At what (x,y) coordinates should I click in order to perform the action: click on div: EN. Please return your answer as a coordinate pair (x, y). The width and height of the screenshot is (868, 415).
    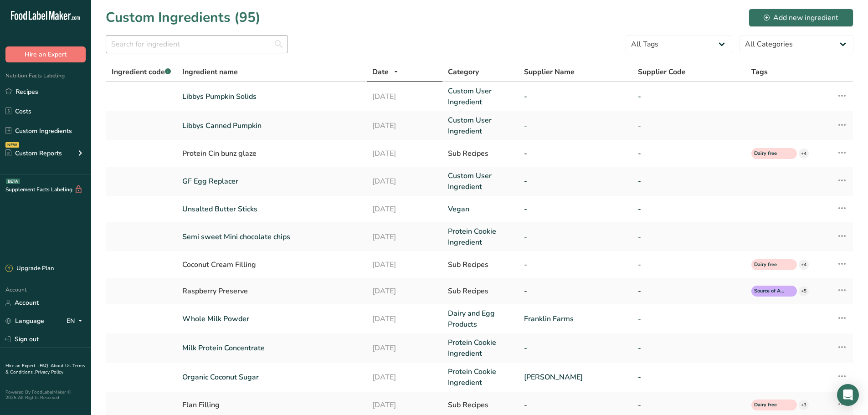
    Looking at the image, I should click on (76, 321).